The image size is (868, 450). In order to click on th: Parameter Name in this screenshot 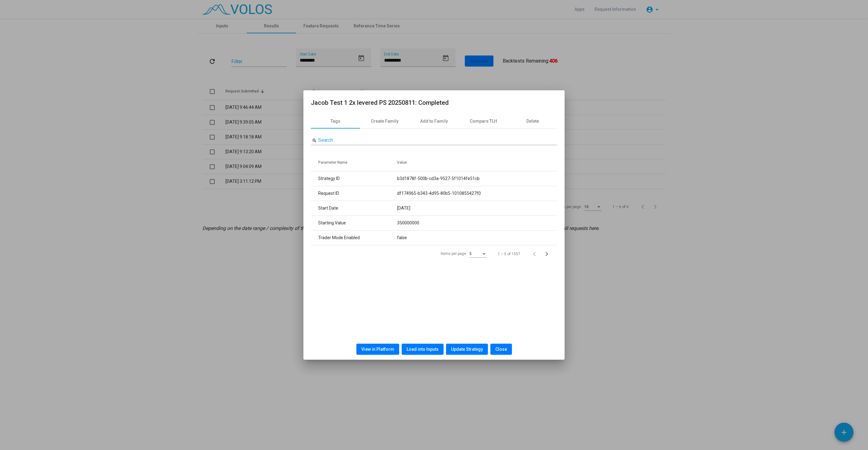, I will do `click(354, 163)`.